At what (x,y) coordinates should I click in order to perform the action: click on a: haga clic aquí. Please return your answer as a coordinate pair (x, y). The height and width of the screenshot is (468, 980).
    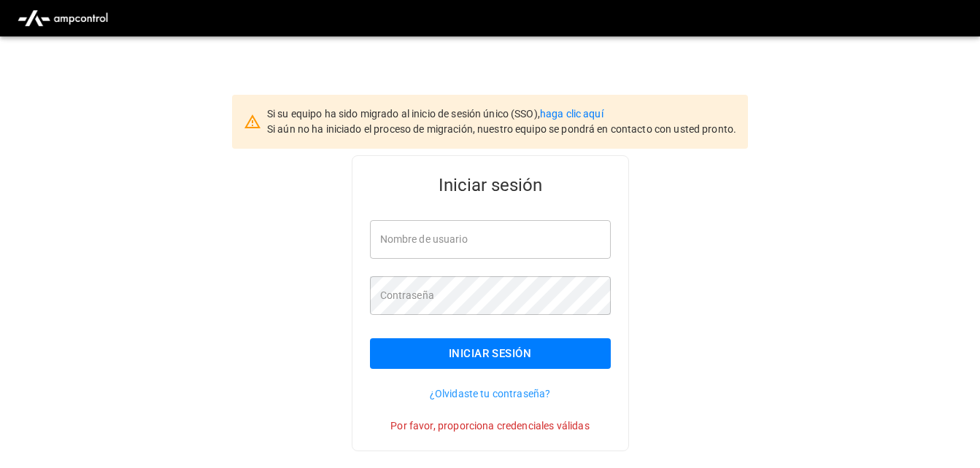
    Looking at the image, I should click on (571, 114).